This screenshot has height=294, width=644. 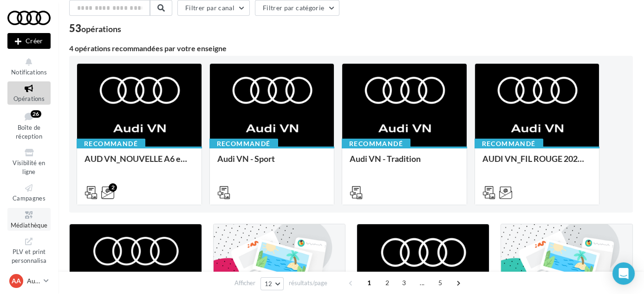 I want to click on span: 12, so click(x=268, y=284).